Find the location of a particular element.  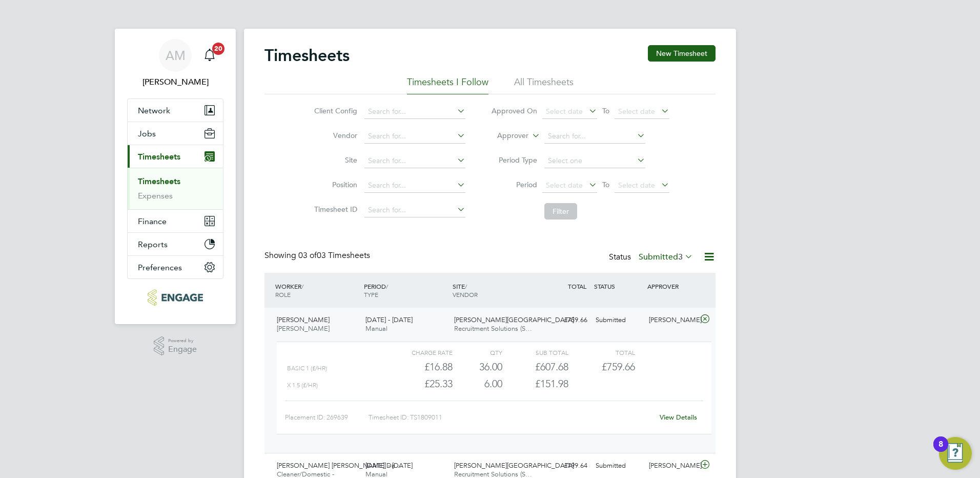

div: Sub Total is located at coordinates (535, 352).